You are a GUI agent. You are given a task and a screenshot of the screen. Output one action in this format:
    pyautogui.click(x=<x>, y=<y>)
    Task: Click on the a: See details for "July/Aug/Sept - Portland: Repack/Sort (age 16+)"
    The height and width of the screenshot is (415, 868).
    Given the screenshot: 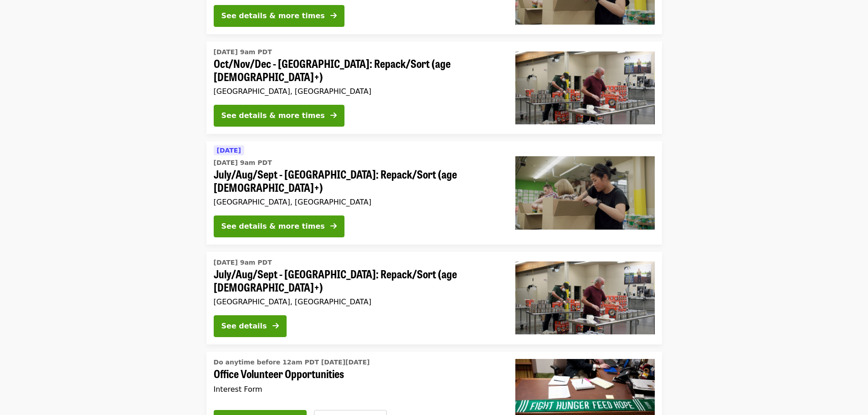 What is the action you would take?
    pyautogui.click(x=434, y=298)
    